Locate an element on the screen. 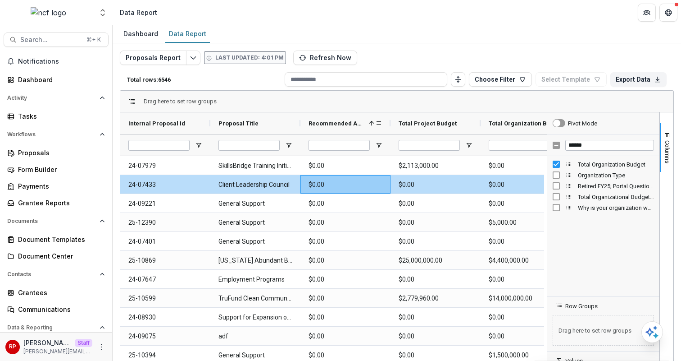  p: Staff is located at coordinates (83, 342).